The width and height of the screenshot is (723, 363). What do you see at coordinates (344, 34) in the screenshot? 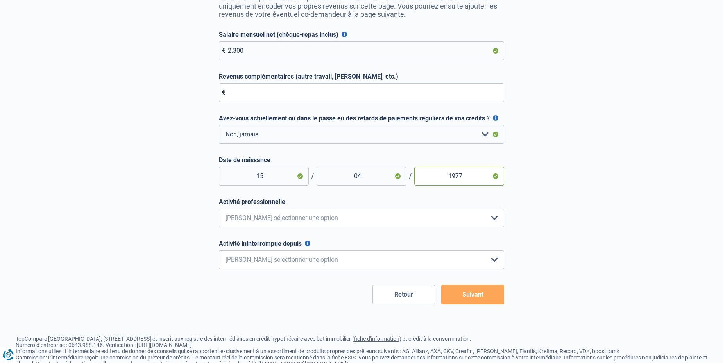
I see `button: Salaire mensuel net (chèque-repas inclus)` at bounding box center [344, 34].